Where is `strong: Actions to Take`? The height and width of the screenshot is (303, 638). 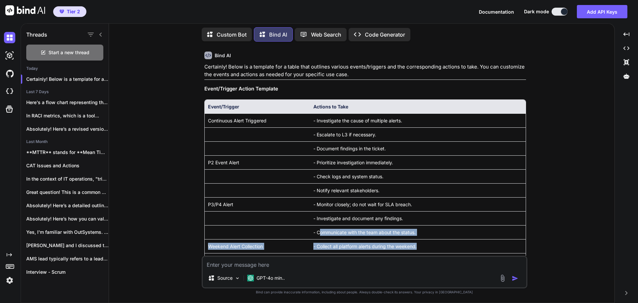
strong: Actions to Take is located at coordinates (331, 106).